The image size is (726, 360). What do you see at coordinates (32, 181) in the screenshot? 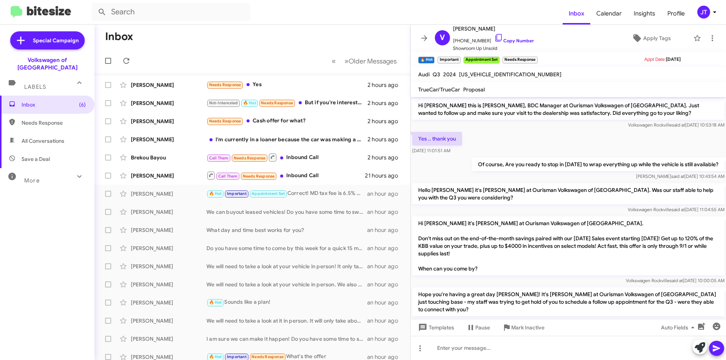
I see `span: More` at bounding box center [32, 181].